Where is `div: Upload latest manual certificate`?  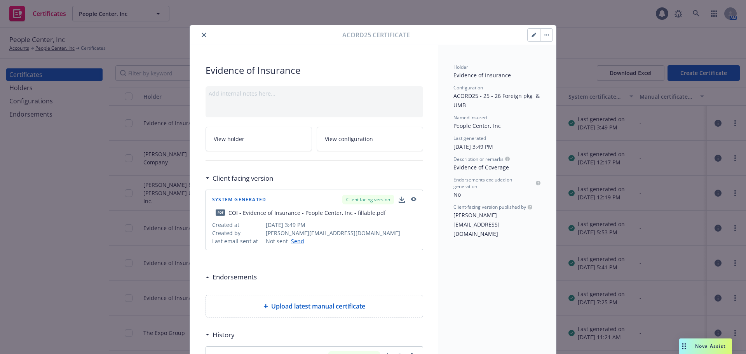 div: Upload latest manual certificate is located at coordinates (314, 306).